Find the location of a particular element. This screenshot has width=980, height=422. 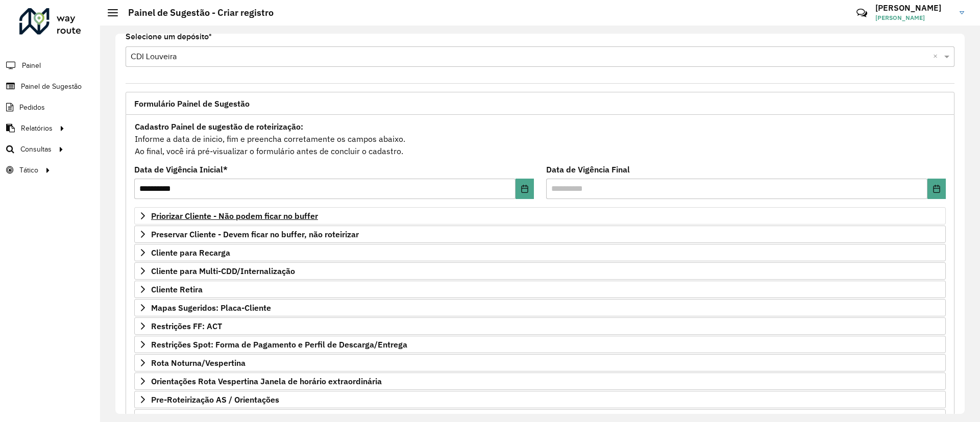

a: Pre-Roteirização AS / Orientações is located at coordinates (540, 399).